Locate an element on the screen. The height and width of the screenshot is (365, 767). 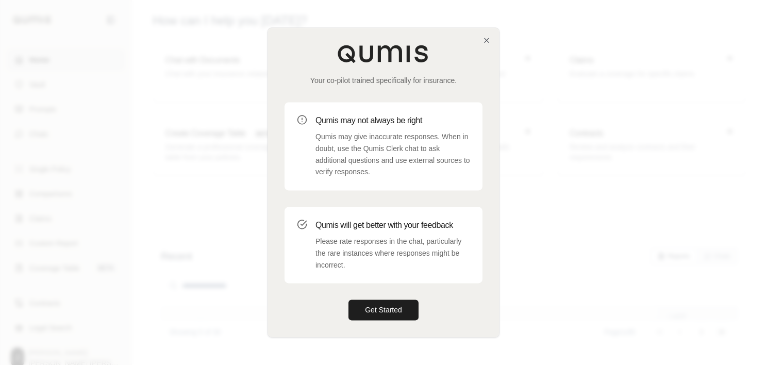
p: Your co-pilot trained specifically for insurance. is located at coordinates (383, 80).